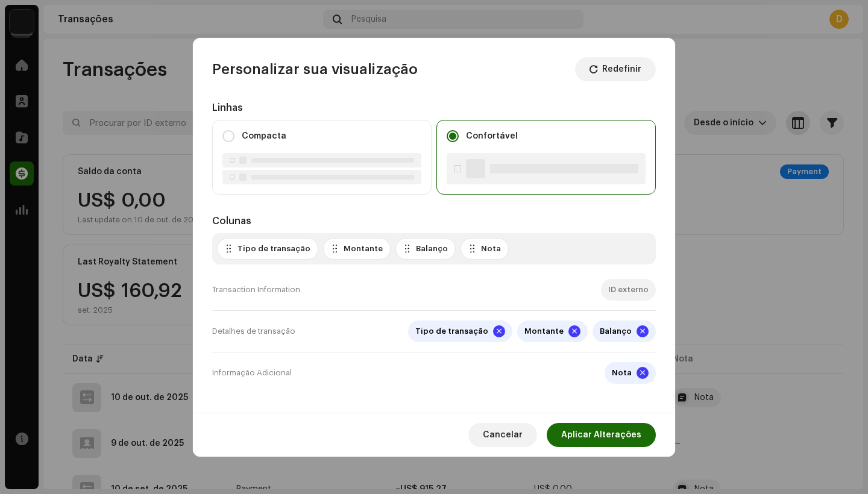  What do you see at coordinates (434, 108) in the screenshot?
I see `div: Linhas` at bounding box center [434, 108].